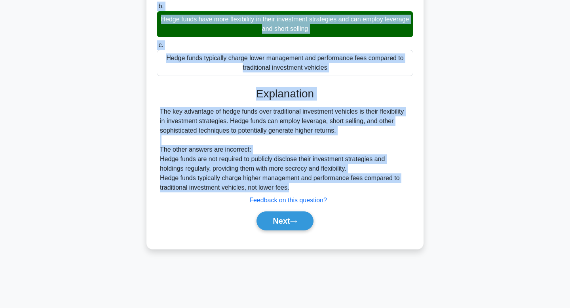  I want to click on span: b., so click(161, 6).